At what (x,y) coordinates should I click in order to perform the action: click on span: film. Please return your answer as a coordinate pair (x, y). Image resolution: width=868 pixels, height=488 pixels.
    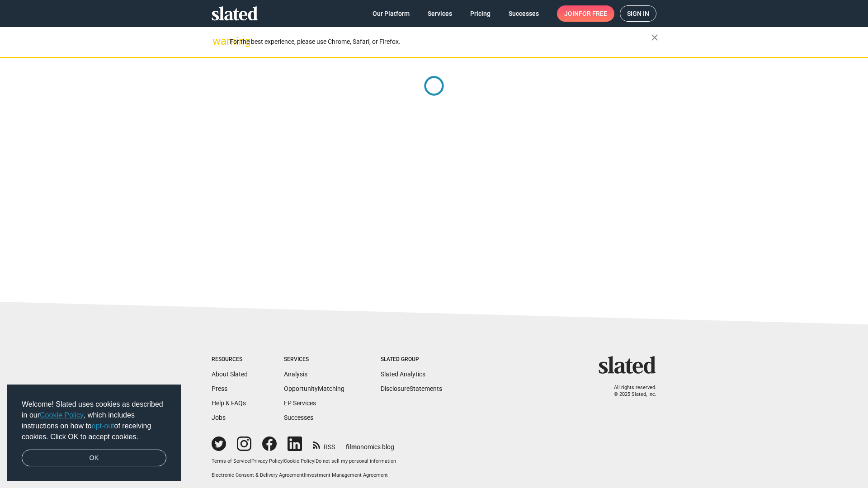
    Looking at the image, I should click on (351, 447).